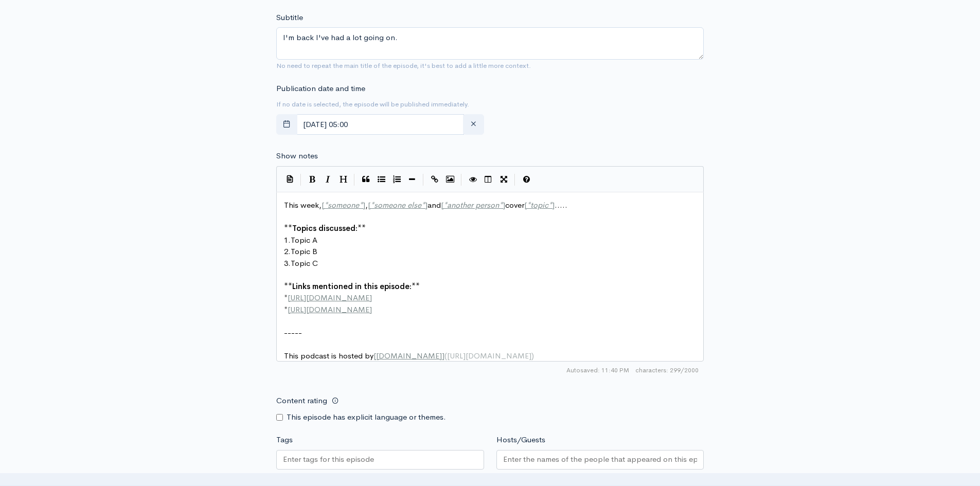  I want to click on button: Numbered List, so click(396, 179).